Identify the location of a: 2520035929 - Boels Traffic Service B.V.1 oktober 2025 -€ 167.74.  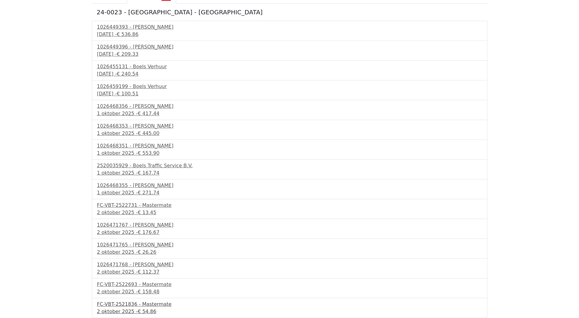
(289, 170).